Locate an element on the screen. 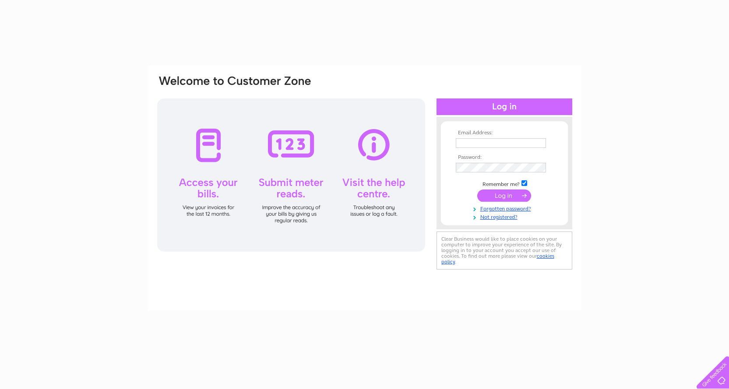 This screenshot has height=389, width=729. input: Submit is located at coordinates (504, 196).